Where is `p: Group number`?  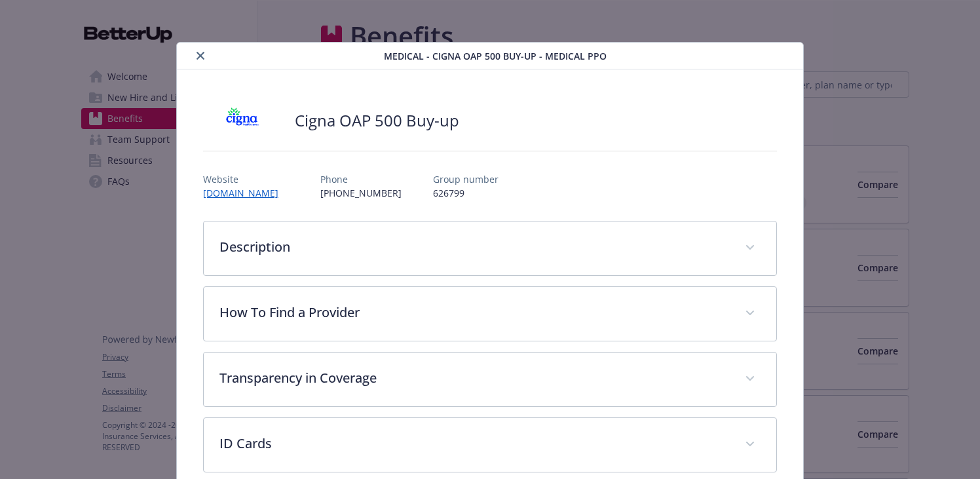 p: Group number is located at coordinates (466, 179).